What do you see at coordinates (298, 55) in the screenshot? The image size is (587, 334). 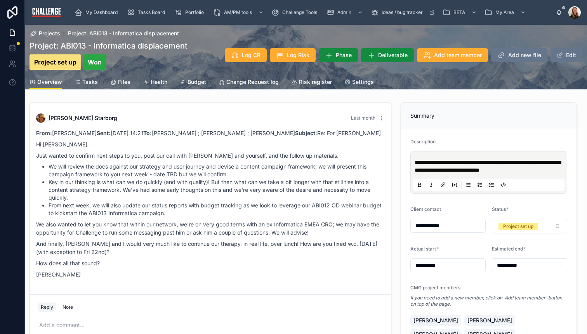 I see `span: Log Risk` at bounding box center [298, 55].